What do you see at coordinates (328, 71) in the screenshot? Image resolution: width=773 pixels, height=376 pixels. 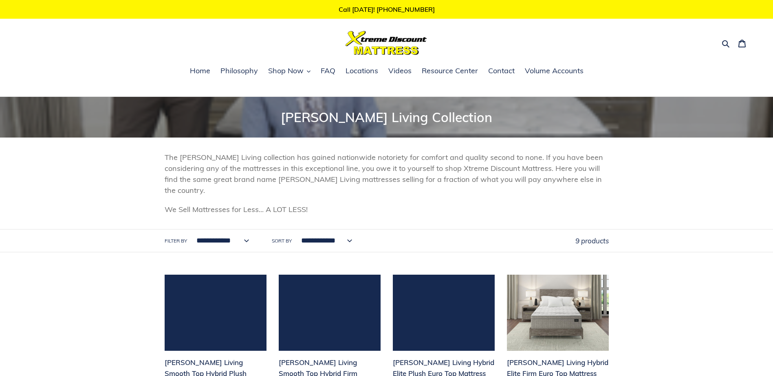 I see `a: FAQ` at bounding box center [328, 71].